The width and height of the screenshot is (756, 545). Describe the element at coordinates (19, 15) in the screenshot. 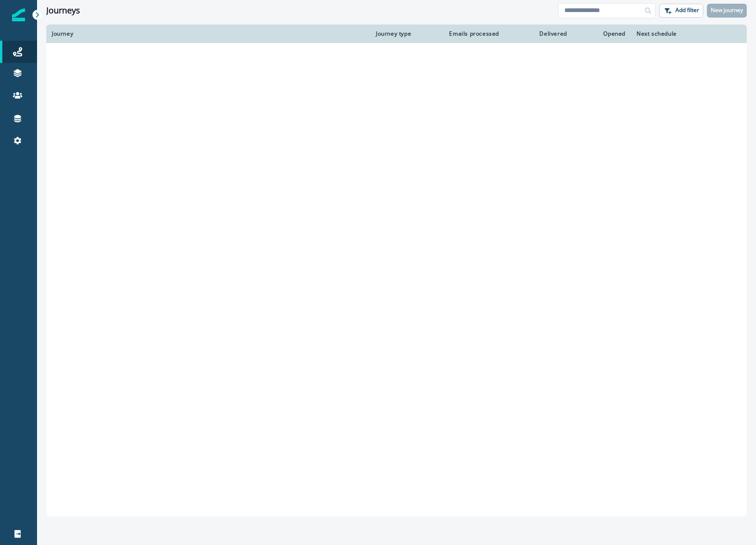

I see `img: Inflection` at that location.